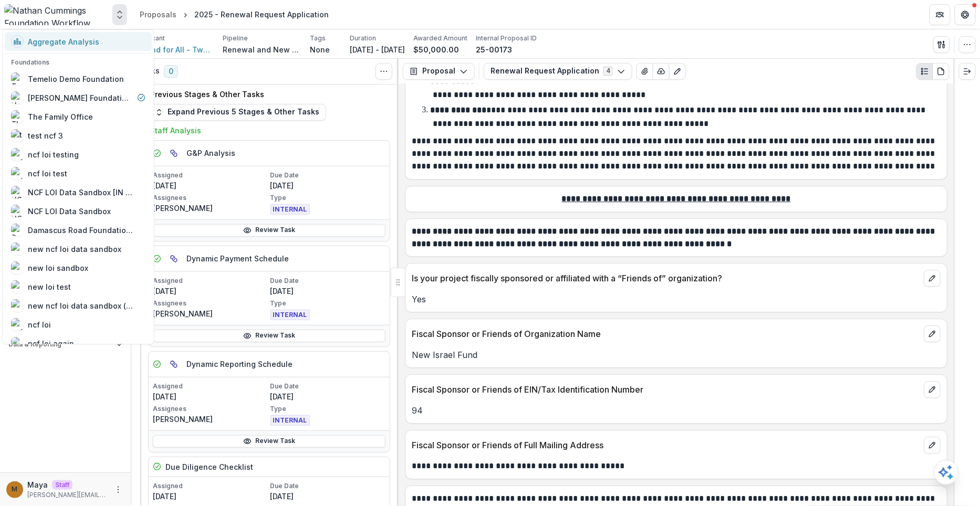 Image resolution: width=980 pixels, height=506 pixels. I want to click on p: 94, so click(676, 411).